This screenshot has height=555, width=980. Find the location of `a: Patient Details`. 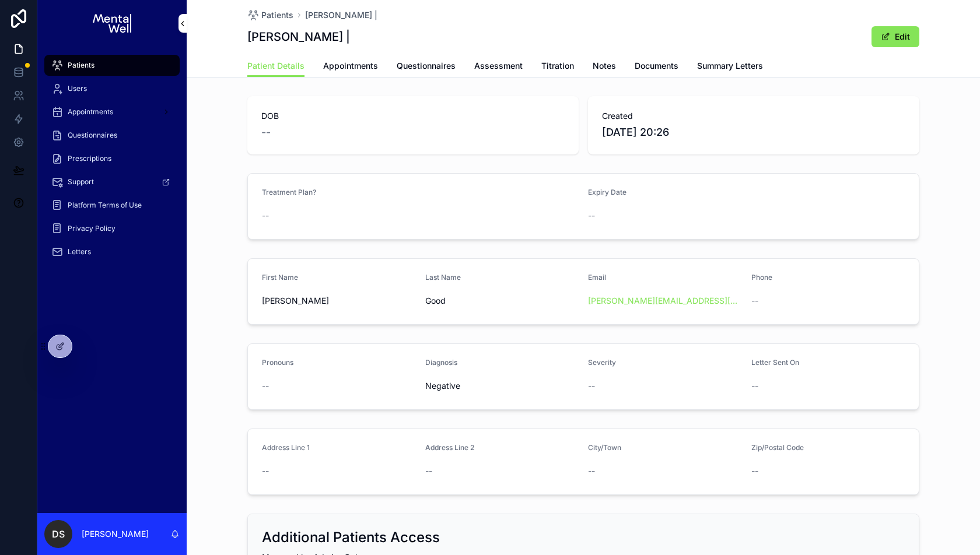

a: Patient Details is located at coordinates (276, 67).